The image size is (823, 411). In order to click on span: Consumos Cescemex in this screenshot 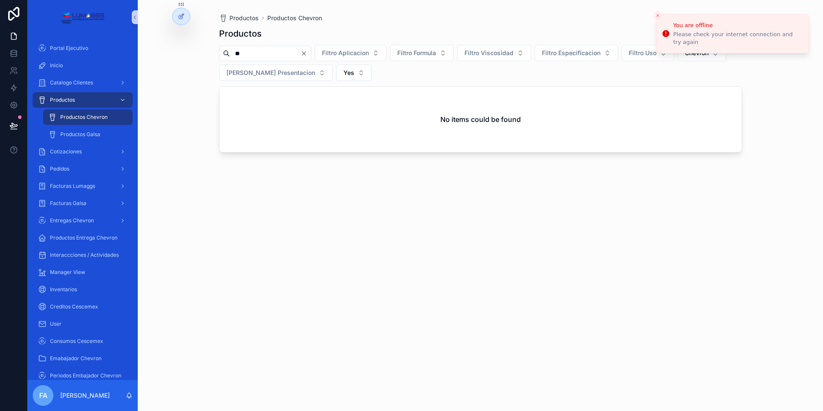, I will do `click(77, 341)`.